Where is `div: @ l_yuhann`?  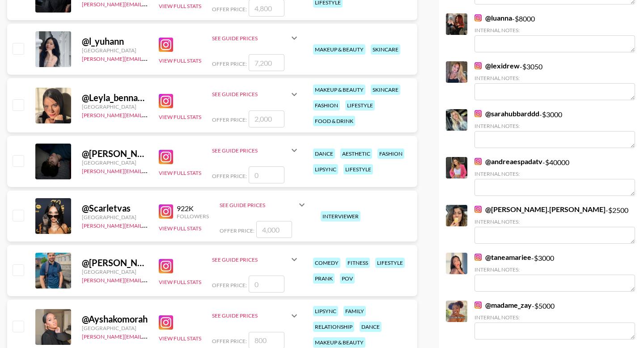
div: @ l_yuhann is located at coordinates (115, 41).